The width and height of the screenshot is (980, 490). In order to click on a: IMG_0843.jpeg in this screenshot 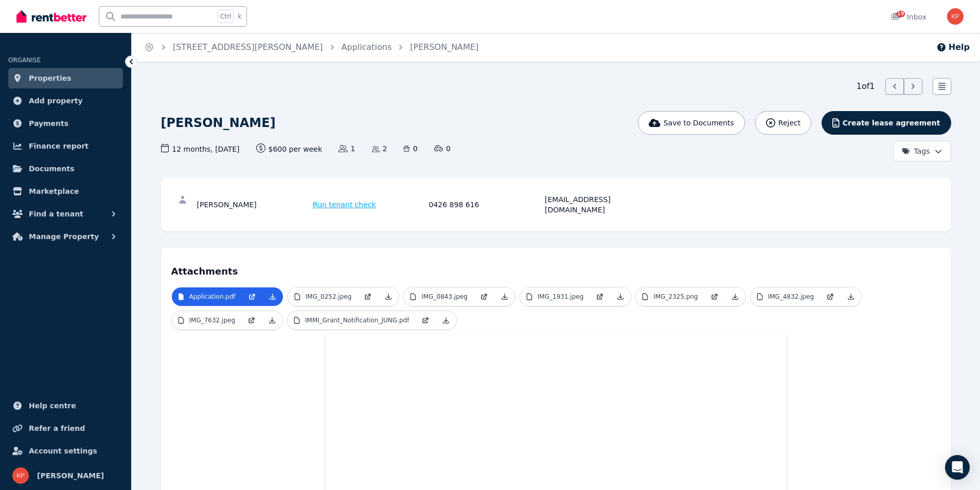, I will do `click(438, 297)`.